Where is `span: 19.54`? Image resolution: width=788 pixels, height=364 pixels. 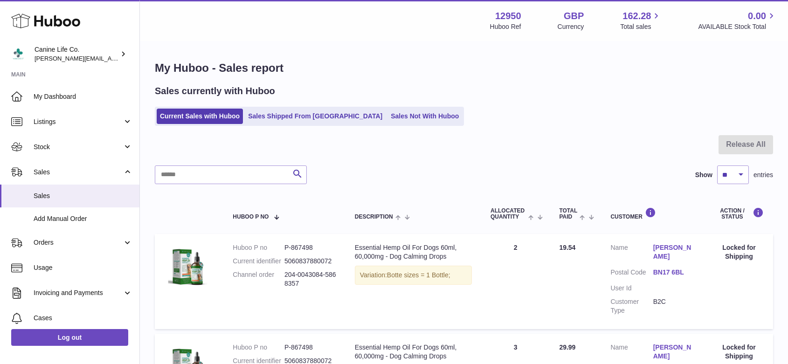 span: 19.54 is located at coordinates (567, 247).